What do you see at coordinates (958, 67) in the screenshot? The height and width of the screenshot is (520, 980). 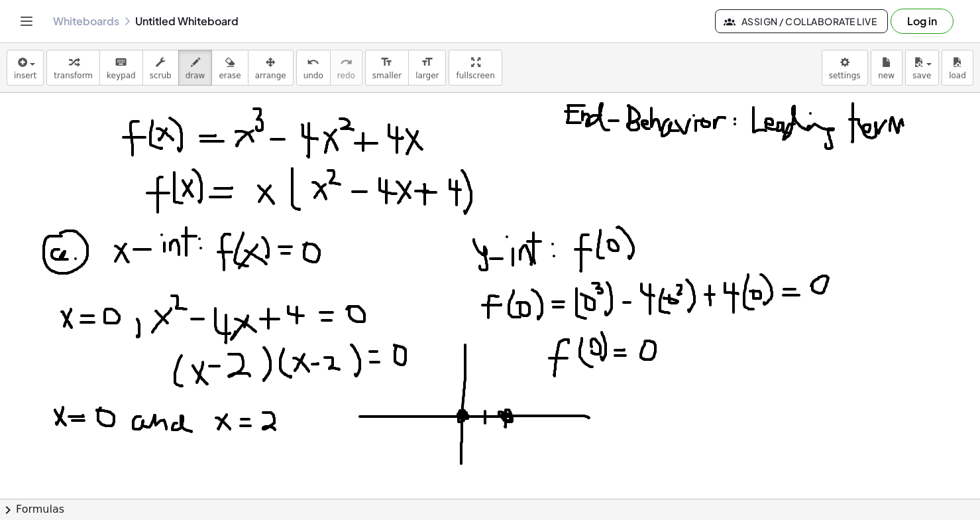 I see `button: load` at bounding box center [958, 67].